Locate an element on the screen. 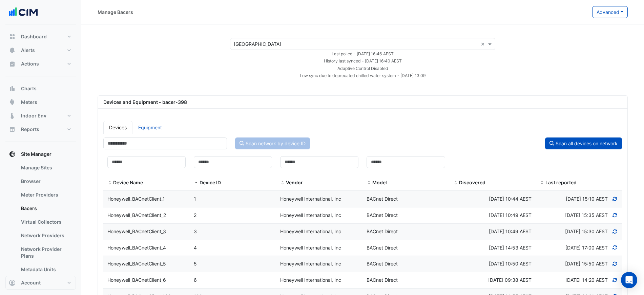 Image resolution: width=644 pixels, height=295 pixels. a: Devices is located at coordinates (118, 127).